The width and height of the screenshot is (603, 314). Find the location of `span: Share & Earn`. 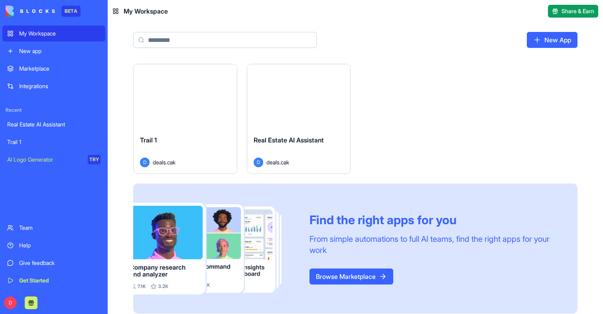

span: Share & Earn is located at coordinates (578, 11).